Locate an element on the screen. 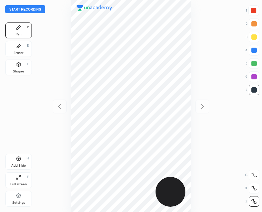 The height and width of the screenshot is (212, 262). img: logo.38c385cc.svg is located at coordinates (94, 8).